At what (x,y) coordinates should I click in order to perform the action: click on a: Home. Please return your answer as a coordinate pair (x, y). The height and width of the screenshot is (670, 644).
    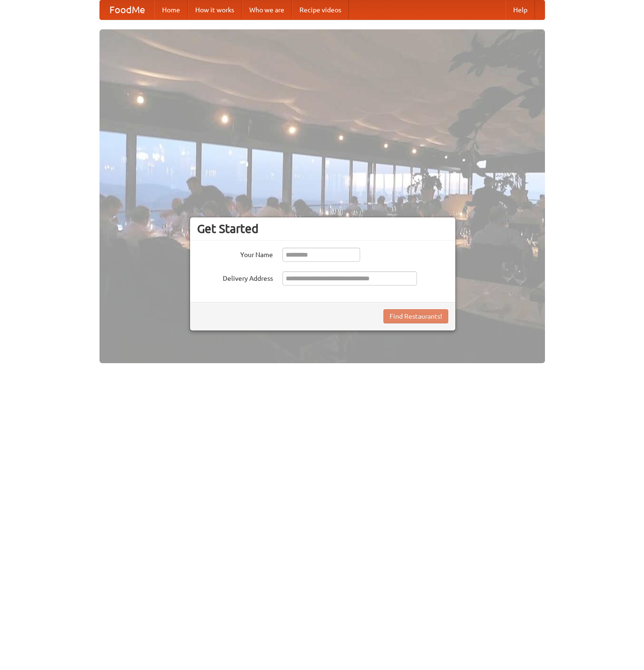
    Looking at the image, I should click on (171, 10).